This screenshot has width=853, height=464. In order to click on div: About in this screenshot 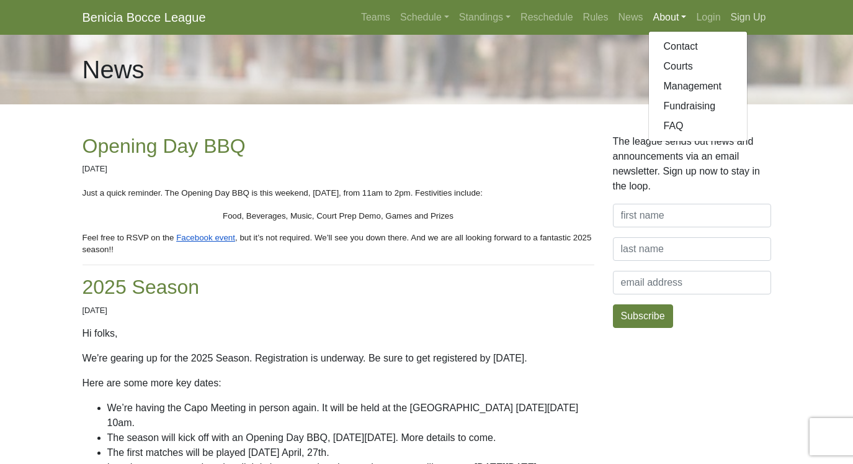, I will do `click(698, 86)`.